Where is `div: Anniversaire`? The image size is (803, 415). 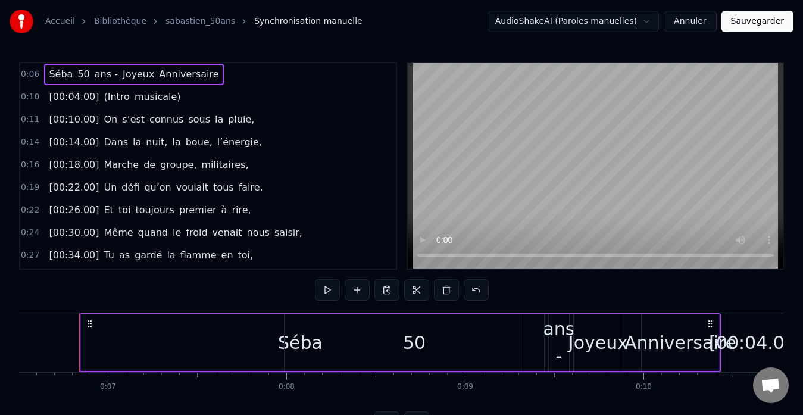 div: Anniversaire is located at coordinates (681, 342).